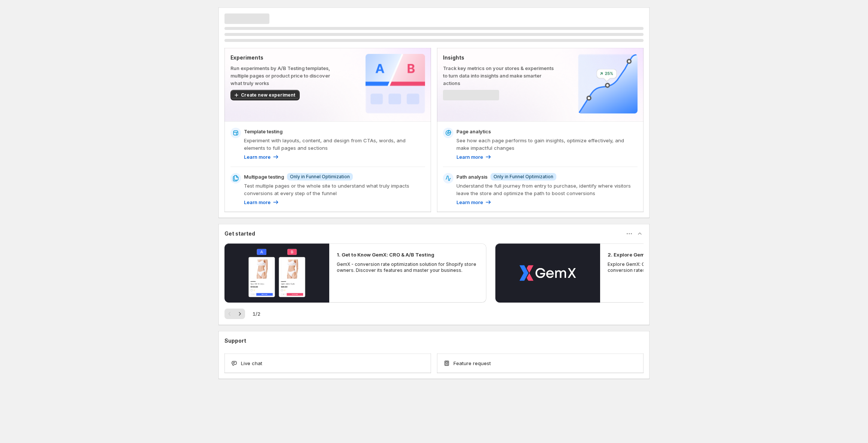  I want to click on p: Run experiments by A/B Testing templates, multiple pages or product price to discover what truly ..., so click(286, 75).